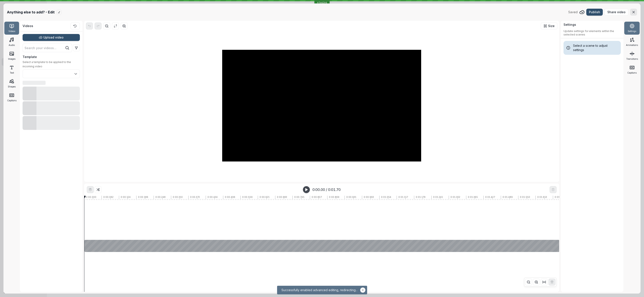 The width and height of the screenshot is (644, 297). I want to click on button: Filters, so click(76, 48).